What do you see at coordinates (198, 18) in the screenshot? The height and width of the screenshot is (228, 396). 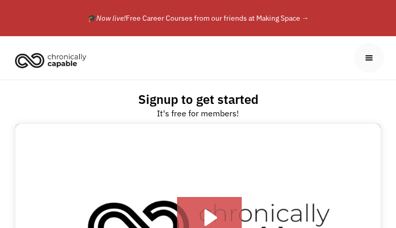 I see `div: 🎓 Free Career Courses from our friends at Making Space →` at bounding box center [198, 18].